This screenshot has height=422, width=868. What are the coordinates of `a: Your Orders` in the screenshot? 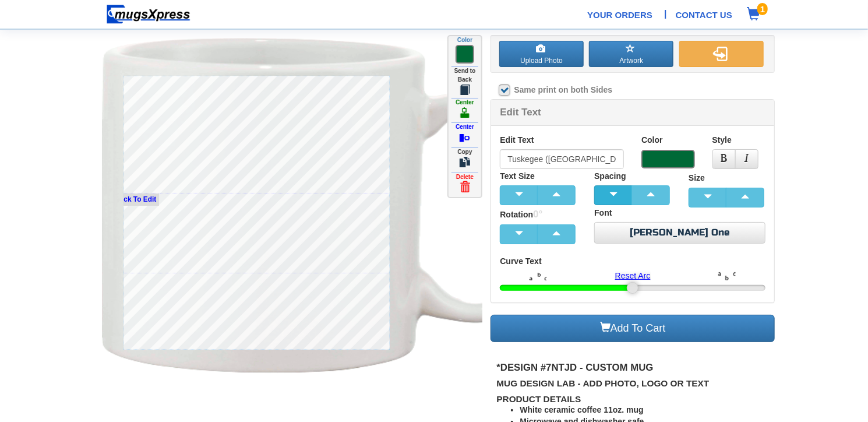 It's located at (620, 14).